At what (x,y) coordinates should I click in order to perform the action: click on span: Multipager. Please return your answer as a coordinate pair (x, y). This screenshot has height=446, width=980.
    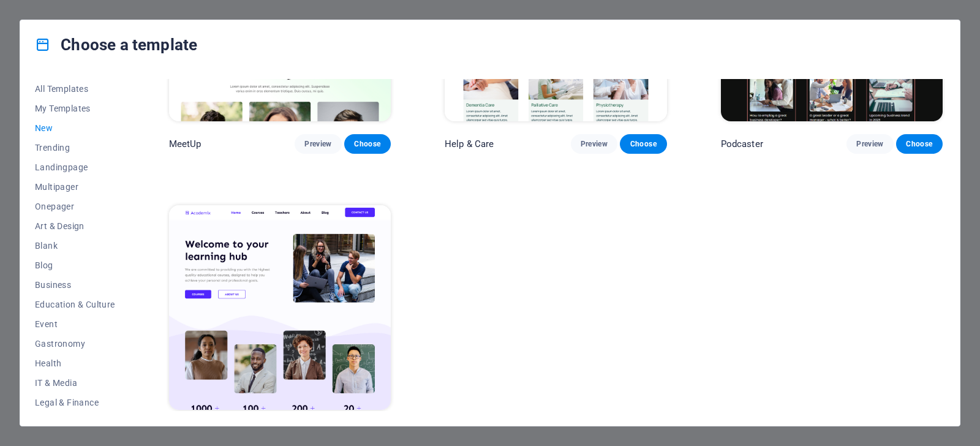
    Looking at the image, I should click on (75, 187).